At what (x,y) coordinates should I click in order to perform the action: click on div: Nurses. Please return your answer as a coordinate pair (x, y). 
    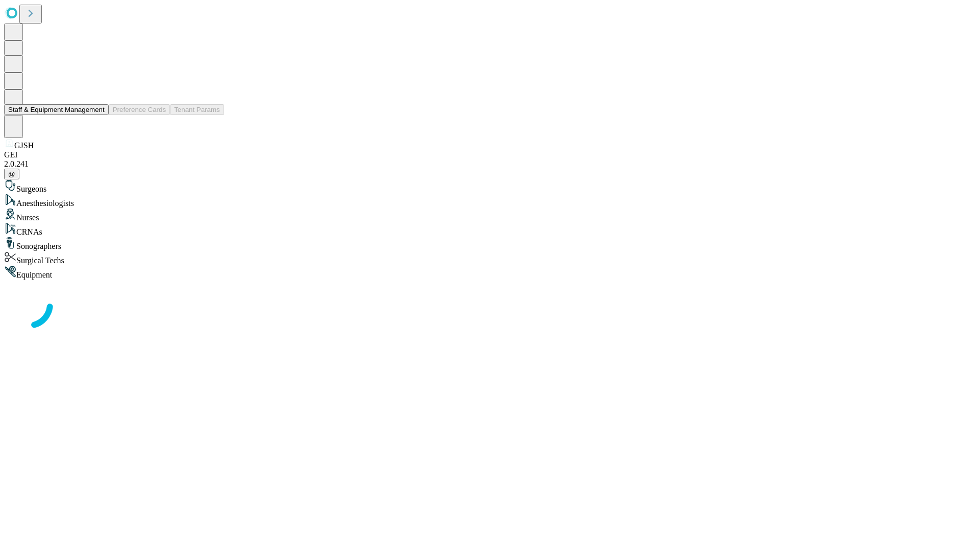
    Looking at the image, I should click on (490, 215).